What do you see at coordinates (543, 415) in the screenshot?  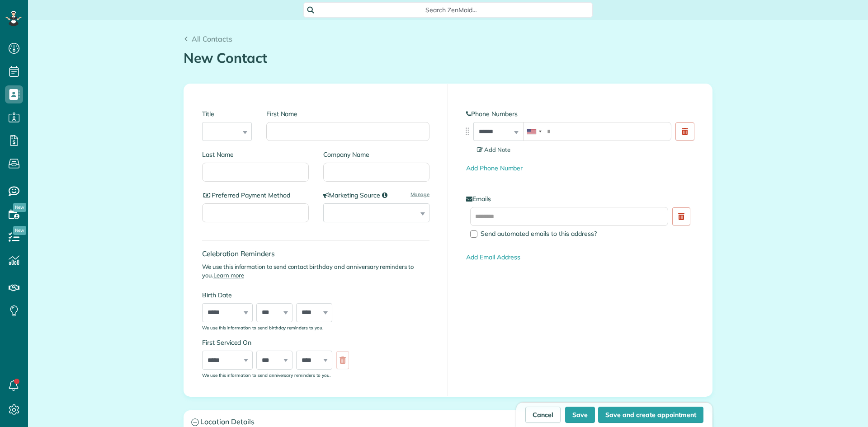 I see `a: Cancel` at bounding box center [543, 415].